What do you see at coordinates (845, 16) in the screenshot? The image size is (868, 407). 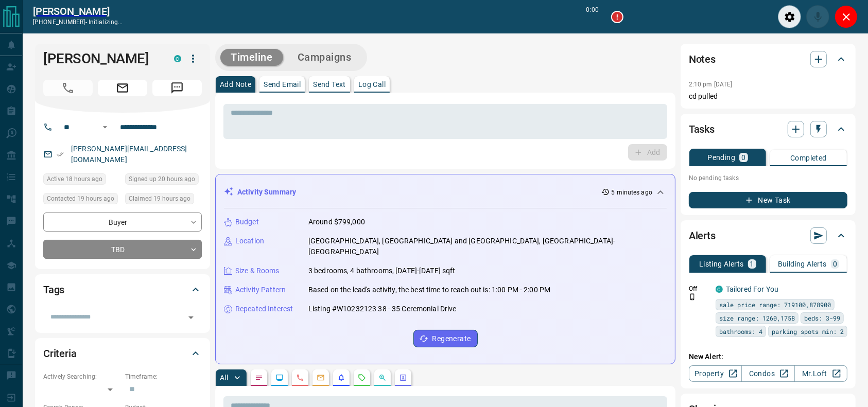 I see `div: Close` at bounding box center [845, 16].